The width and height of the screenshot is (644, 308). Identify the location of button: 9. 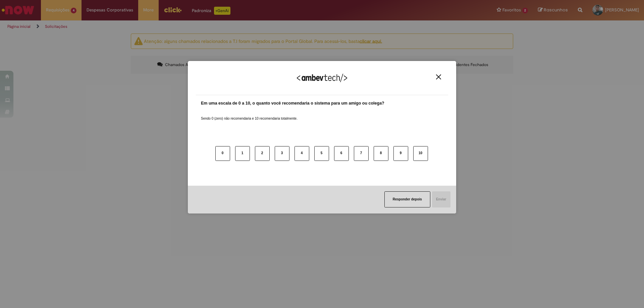
(401, 153).